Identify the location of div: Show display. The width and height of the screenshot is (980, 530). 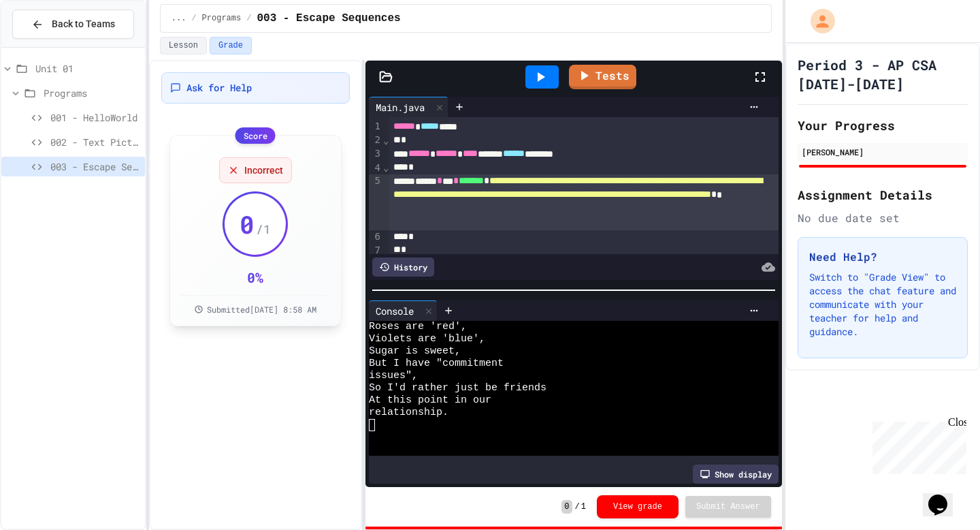
(735, 474).